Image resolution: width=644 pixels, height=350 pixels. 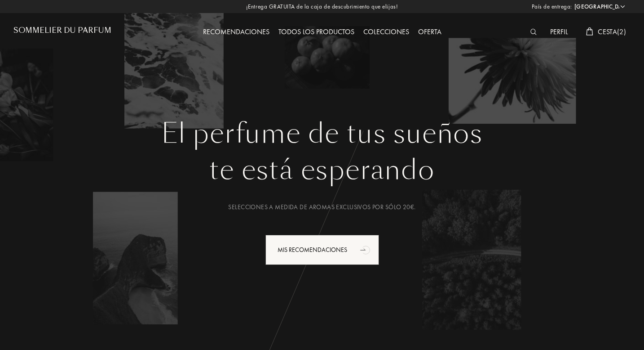 I want to click on div: Recomendaciones, so click(x=236, y=32).